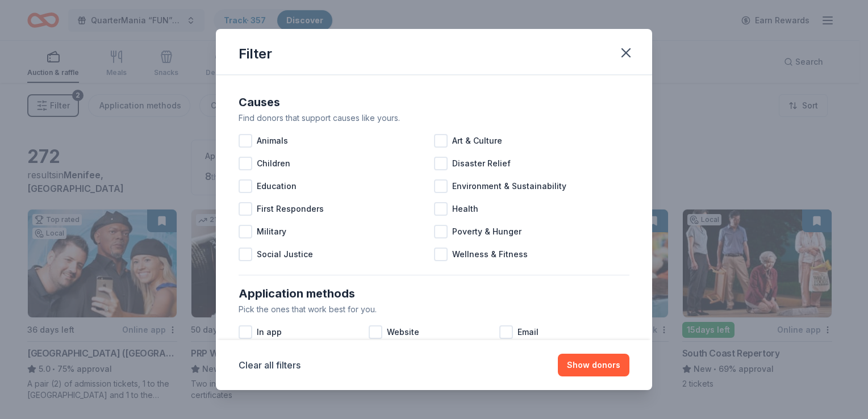 This screenshot has width=868, height=419. I want to click on span: First Responders, so click(291, 209).